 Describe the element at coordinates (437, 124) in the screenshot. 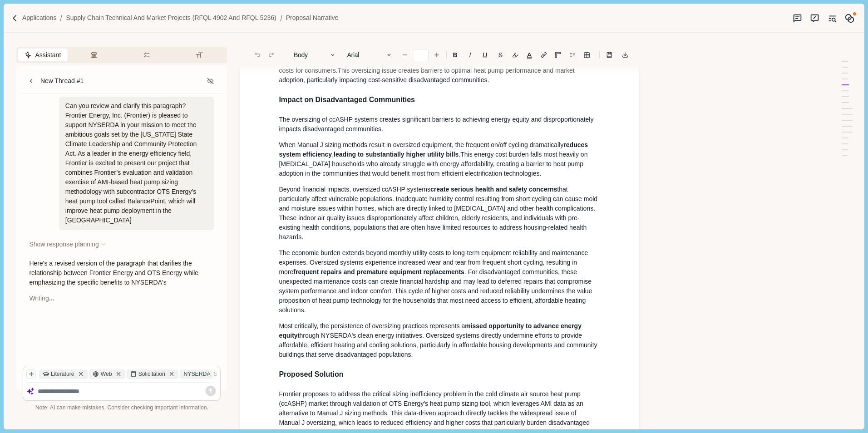

I see `span: The oversizing of ccASHP systems creates significant barriers to achieving energy equity and disp...` at that location.